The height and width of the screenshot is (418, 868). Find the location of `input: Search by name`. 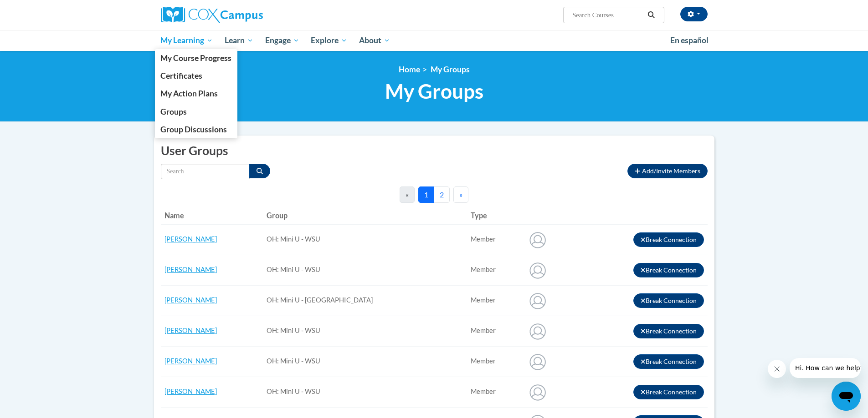

input: Search by name is located at coordinates (205, 171).